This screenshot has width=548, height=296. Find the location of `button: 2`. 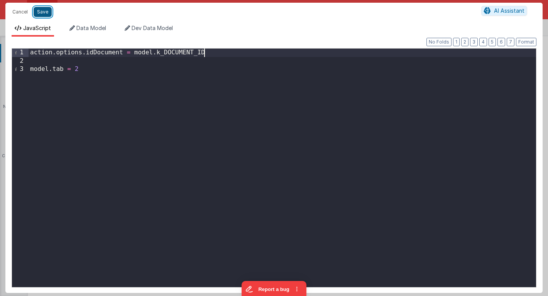

button: 2 is located at coordinates (464, 42).